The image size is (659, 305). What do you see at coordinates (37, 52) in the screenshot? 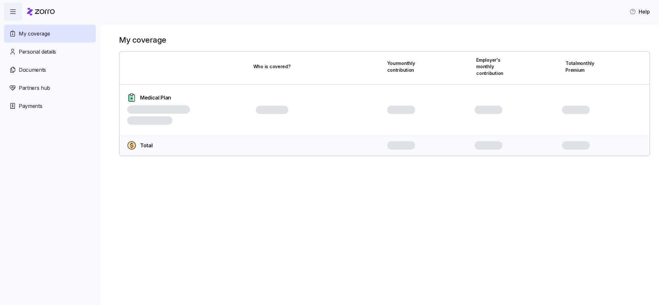
I see `span: Personal details` at bounding box center [37, 52].